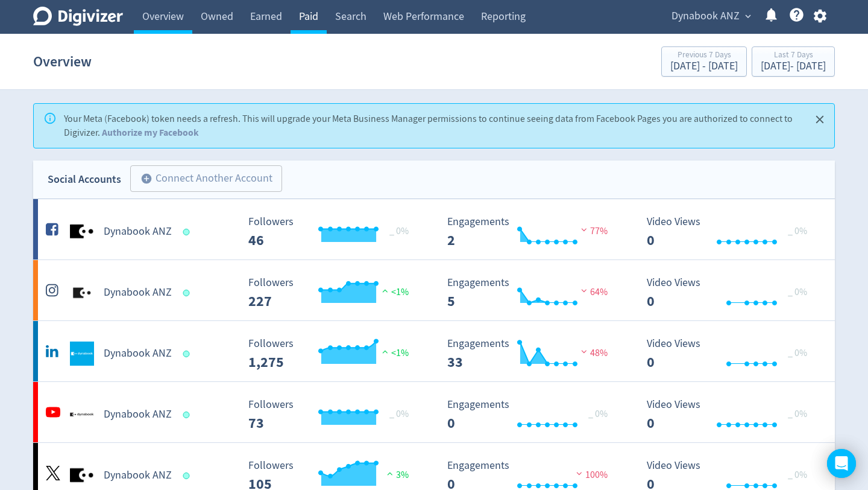 This screenshot has width=868, height=490. Describe the element at coordinates (531, 232) in the screenshot. I see `svg: Engagements 2` at that location.